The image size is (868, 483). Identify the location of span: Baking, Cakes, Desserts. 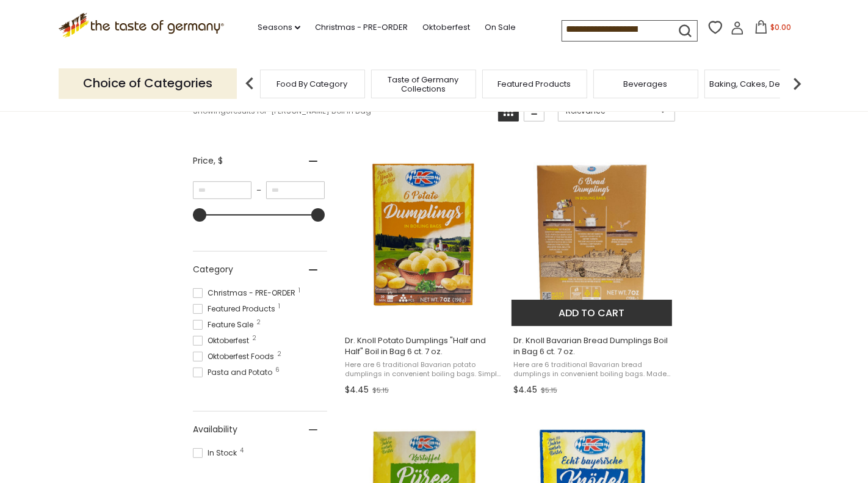
(756, 84).